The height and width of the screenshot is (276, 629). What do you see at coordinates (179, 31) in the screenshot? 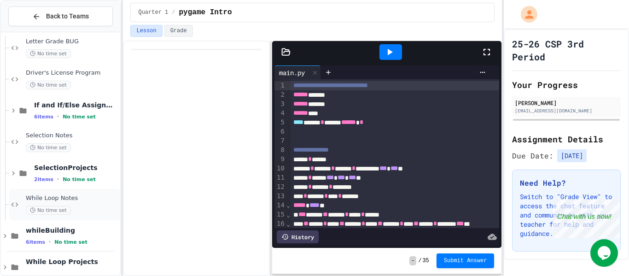
I see `button: Grade` at bounding box center [179, 31].